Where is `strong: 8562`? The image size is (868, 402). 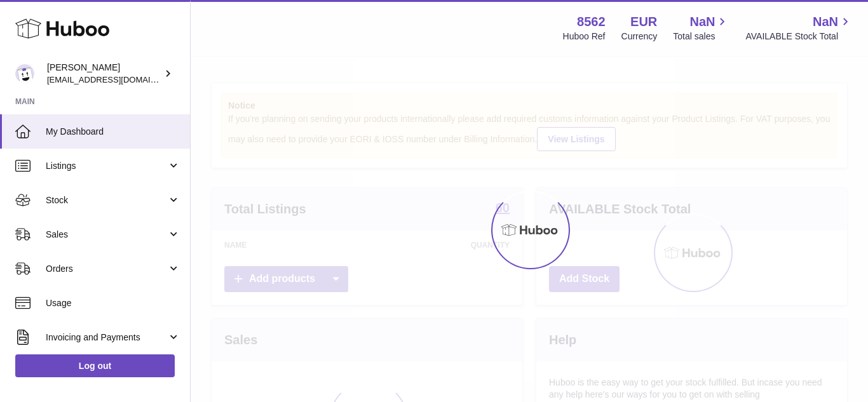 strong: 8562 is located at coordinates (591, 21).